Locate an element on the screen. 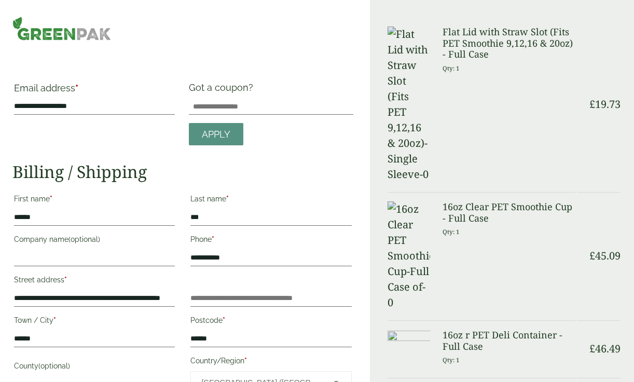 The height and width of the screenshot is (382, 634). bdi: 45.09 is located at coordinates (605, 255).